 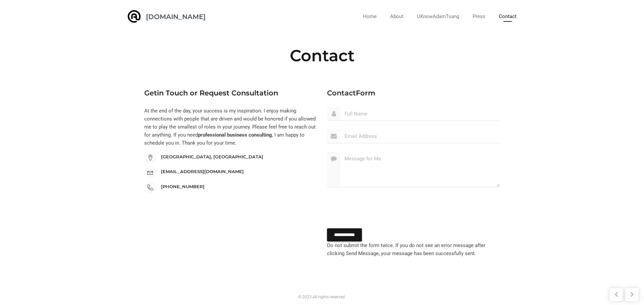 What do you see at coordinates (438, 16) in the screenshot?
I see `a: UKnowAdamTsang` at bounding box center [438, 16].